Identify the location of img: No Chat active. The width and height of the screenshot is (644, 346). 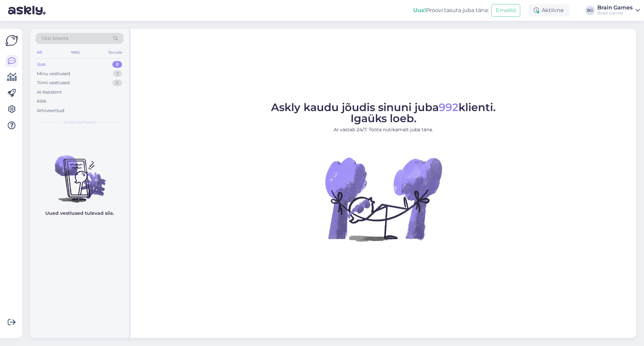
(383, 199).